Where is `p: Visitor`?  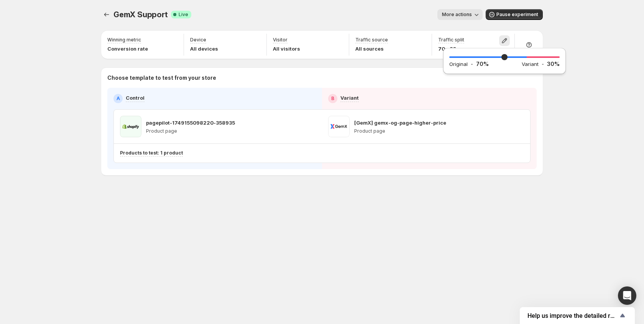
p: Visitor is located at coordinates (280, 40).